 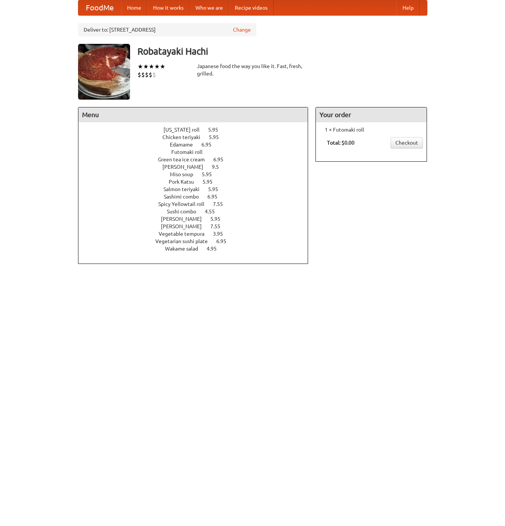 What do you see at coordinates (104, 72) in the screenshot?
I see `img: angular.jpg` at bounding box center [104, 72].